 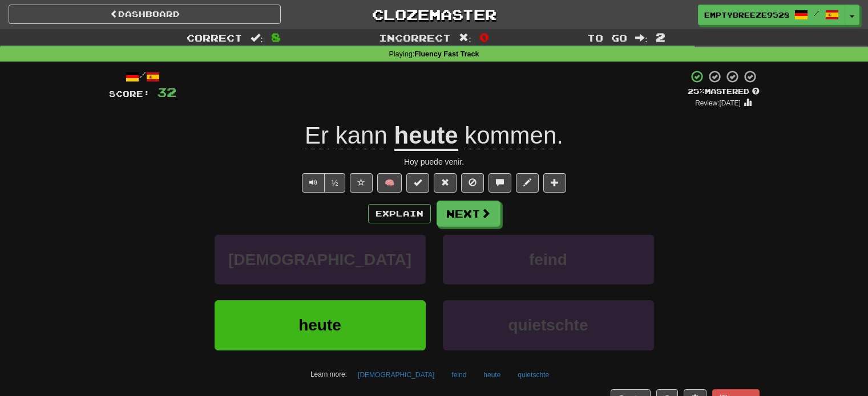 What do you see at coordinates (361, 136) in the screenshot?
I see `span: kann` at bounding box center [361, 136].